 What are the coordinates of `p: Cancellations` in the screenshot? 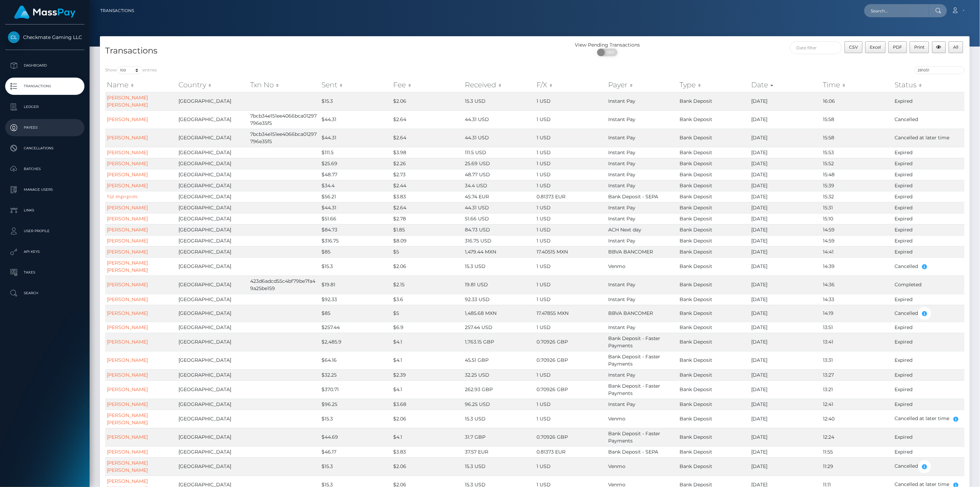 It's located at (45, 148).